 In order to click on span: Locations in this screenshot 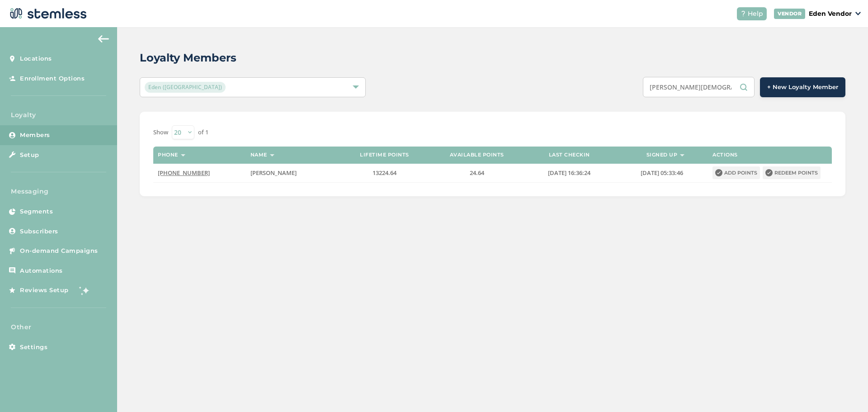, I will do `click(36, 59)`.